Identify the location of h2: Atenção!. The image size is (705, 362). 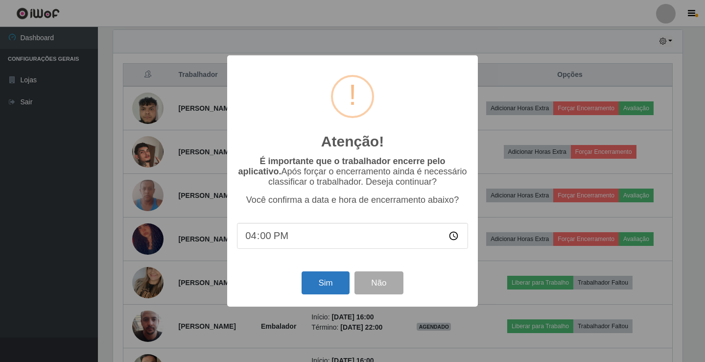
(353, 142).